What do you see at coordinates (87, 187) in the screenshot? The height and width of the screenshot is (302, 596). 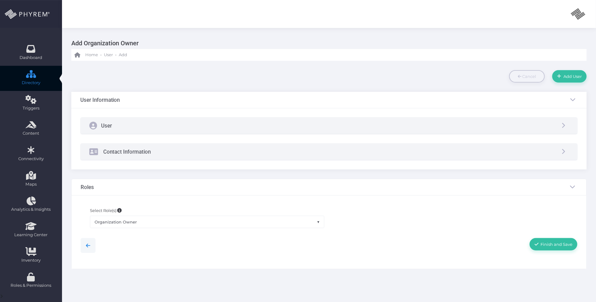 I see `h3: Roles` at bounding box center [87, 187].